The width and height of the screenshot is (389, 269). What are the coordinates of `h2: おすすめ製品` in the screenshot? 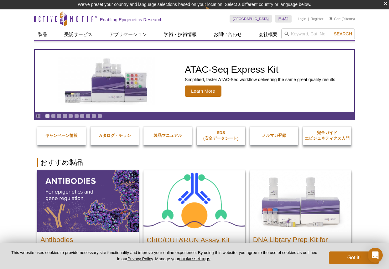 It's located at (195, 163).